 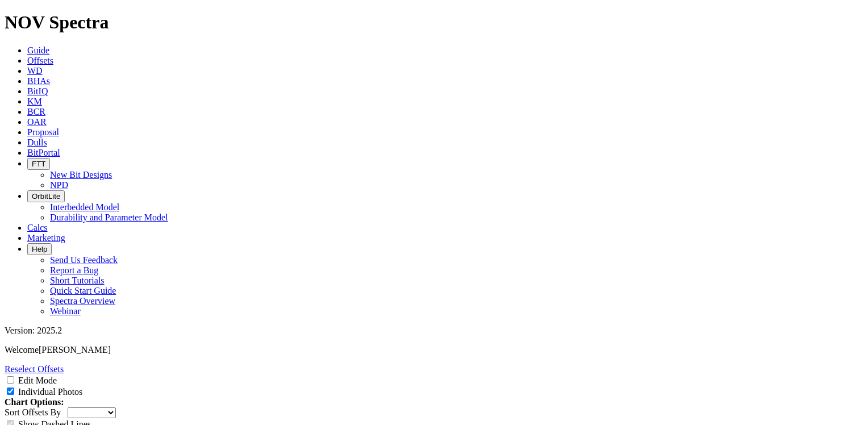 What do you see at coordinates (43, 152) in the screenshot?
I see `a: BitPortal` at bounding box center [43, 152].